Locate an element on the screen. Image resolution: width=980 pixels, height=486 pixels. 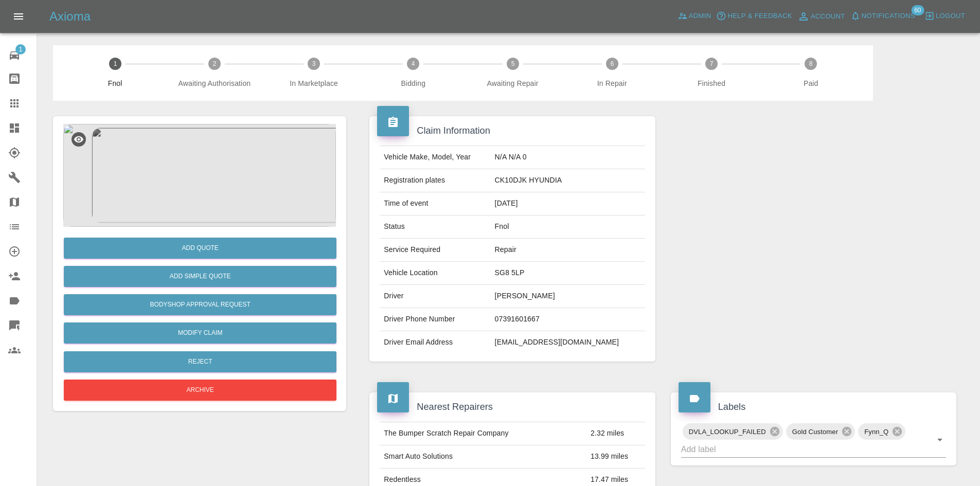
div: Fynn_Q is located at coordinates (881, 431).